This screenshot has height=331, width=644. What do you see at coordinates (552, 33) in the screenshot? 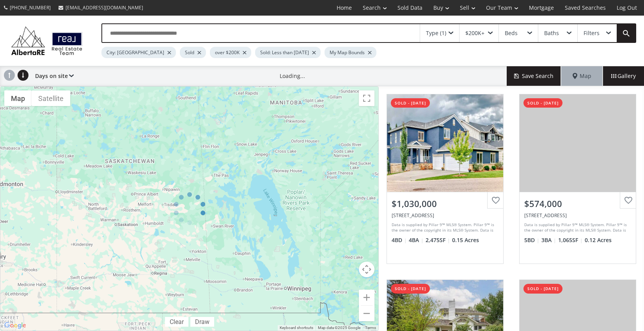
I see `div: Baths` at bounding box center [552, 33].